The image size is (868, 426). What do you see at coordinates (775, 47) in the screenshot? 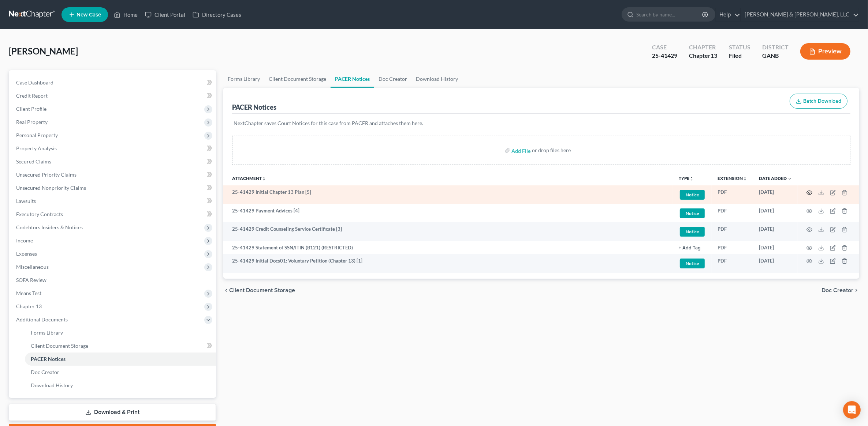
I see `div: District` at bounding box center [775, 47].